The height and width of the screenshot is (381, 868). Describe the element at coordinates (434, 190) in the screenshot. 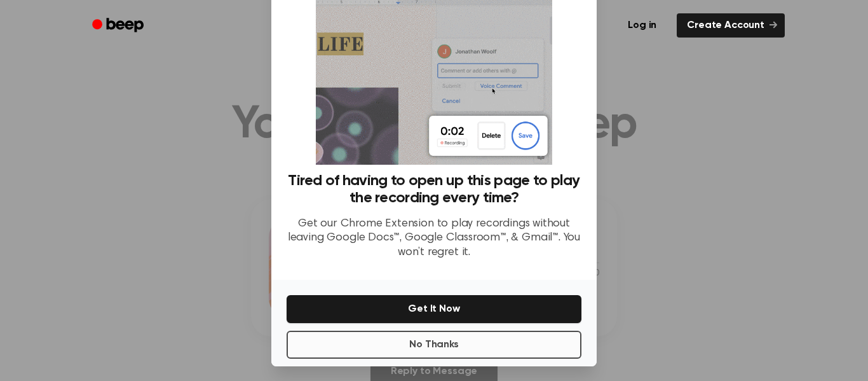

I see `h3: Tired of having to open up this page to play the recording every time?` at that location.